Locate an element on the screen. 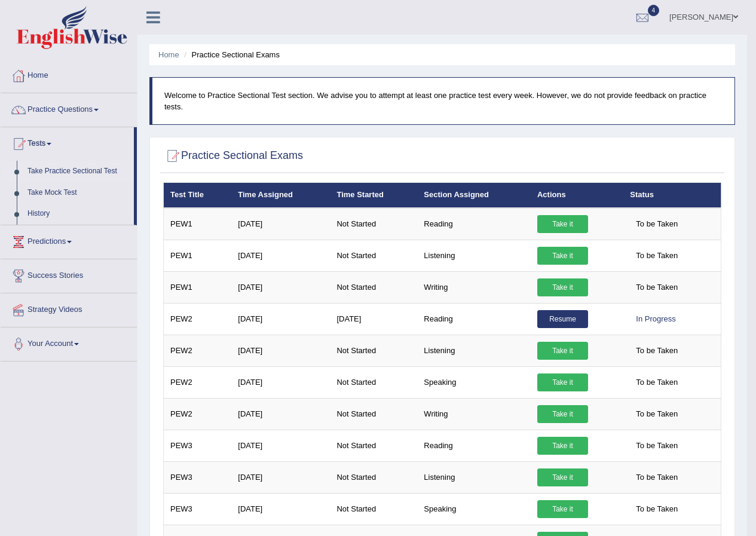 The height and width of the screenshot is (536, 756). a: Resume is located at coordinates (563, 319).